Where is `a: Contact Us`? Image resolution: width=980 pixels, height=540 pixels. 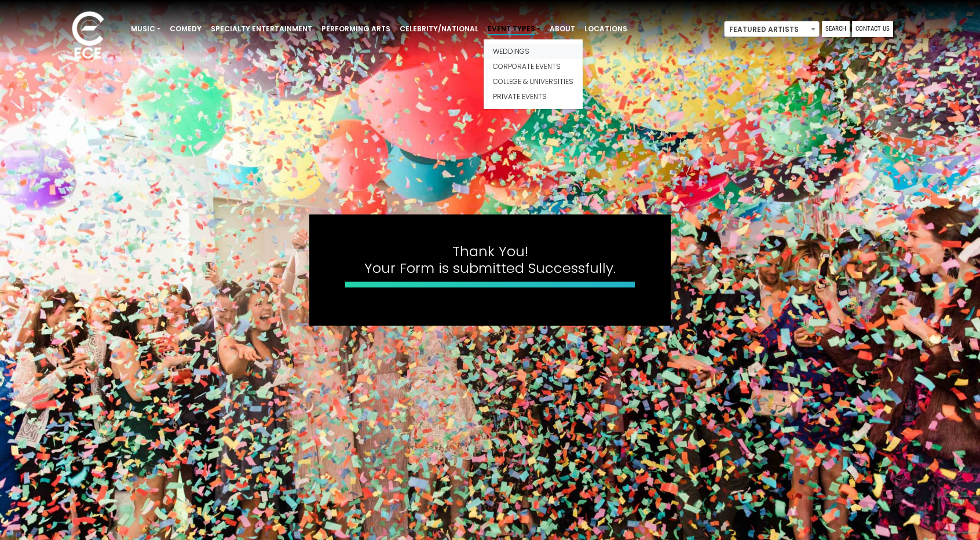 a: Contact Us is located at coordinates (872, 29).